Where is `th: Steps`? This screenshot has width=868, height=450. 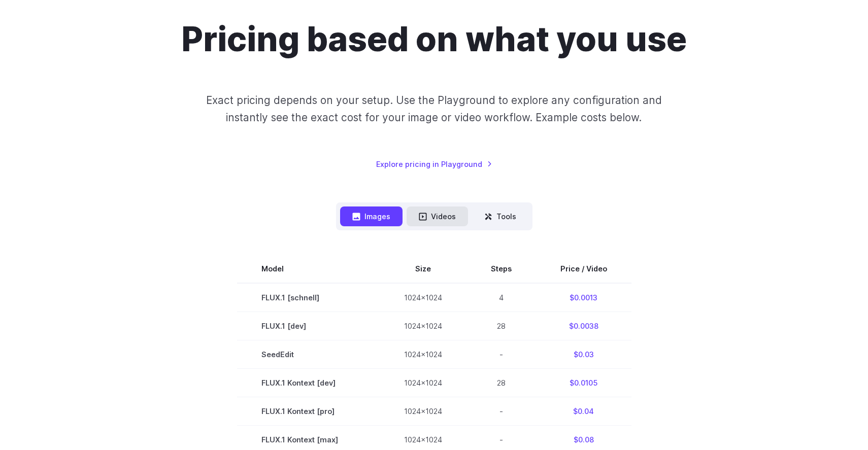 th: Steps is located at coordinates (501, 269).